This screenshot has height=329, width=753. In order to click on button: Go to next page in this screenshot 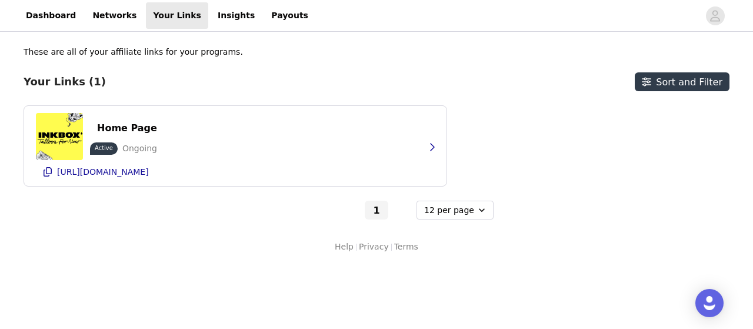, I will do `click(402, 210)`.